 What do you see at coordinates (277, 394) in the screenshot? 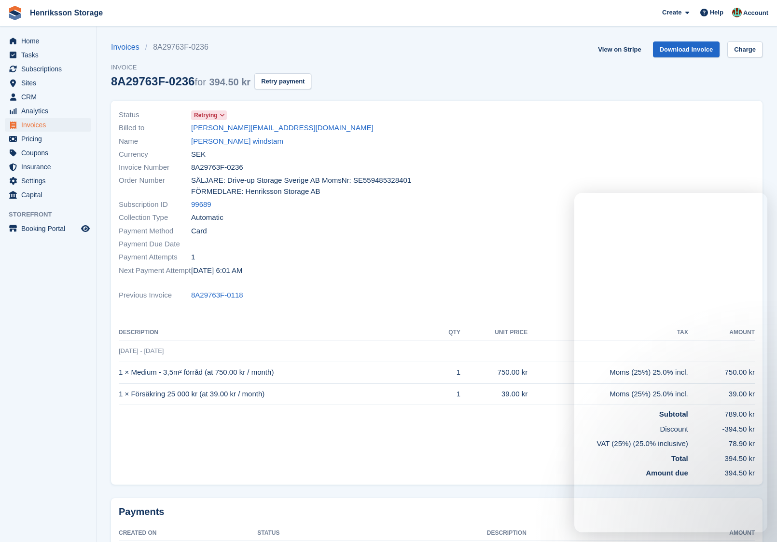
I see `td: 1 × Försäkring 25 000 kr (at 39.00 kr / month)` at bounding box center [277, 394].